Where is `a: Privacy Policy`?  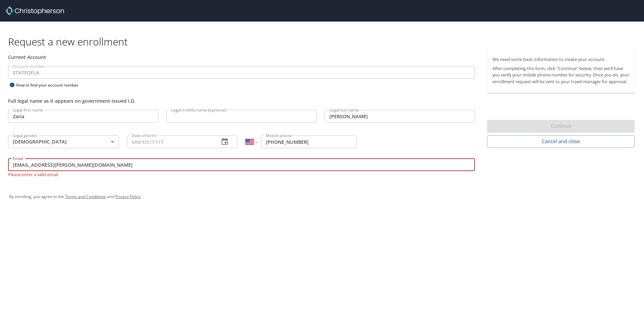 a: Privacy Policy is located at coordinates (128, 196).